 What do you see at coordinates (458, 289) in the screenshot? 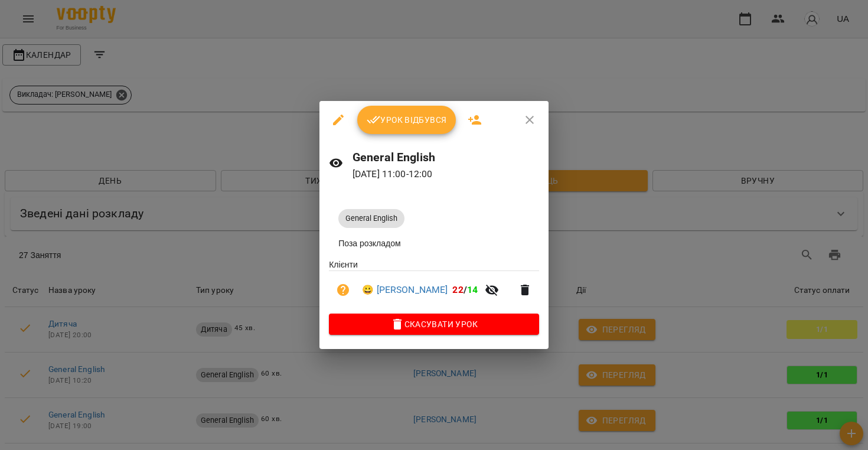
I see `span: 22` at bounding box center [458, 289].